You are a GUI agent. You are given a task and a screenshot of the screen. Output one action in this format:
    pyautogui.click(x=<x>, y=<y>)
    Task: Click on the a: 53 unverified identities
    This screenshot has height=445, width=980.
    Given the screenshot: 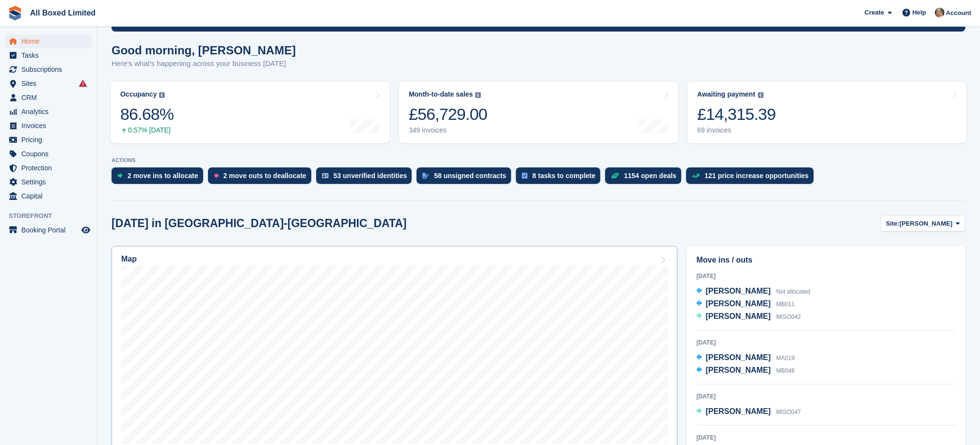 What is the action you would take?
    pyautogui.click(x=366, y=178)
    